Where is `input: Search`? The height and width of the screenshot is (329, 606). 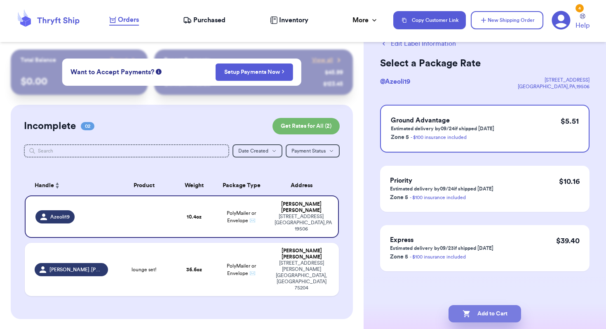 input: Search is located at coordinates (126, 151).